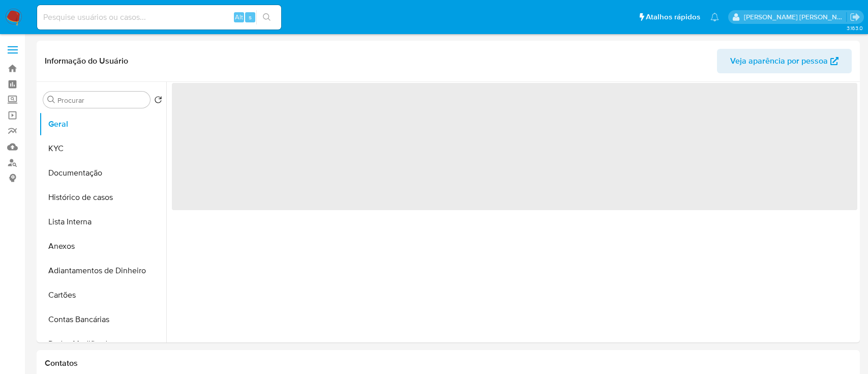 This screenshot has width=868, height=374. What do you see at coordinates (855, 16) in the screenshot?
I see `a: Sair` at bounding box center [855, 16].